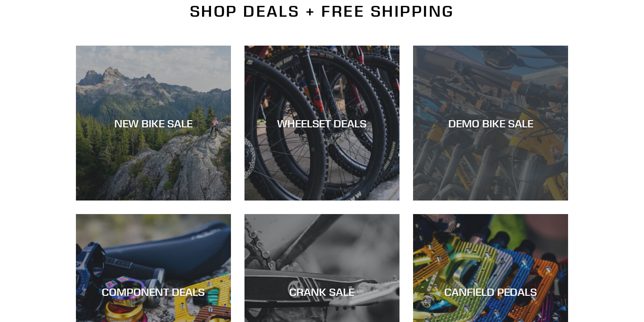 This screenshot has width=644, height=322. Describe the element at coordinates (490, 123) in the screenshot. I see `a: DEMO BIKE SALE` at that location.